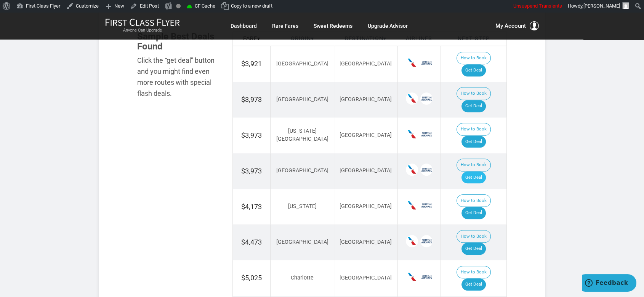  What do you see at coordinates (243, 26) in the screenshot?
I see `a: Dashboard` at bounding box center [243, 26].